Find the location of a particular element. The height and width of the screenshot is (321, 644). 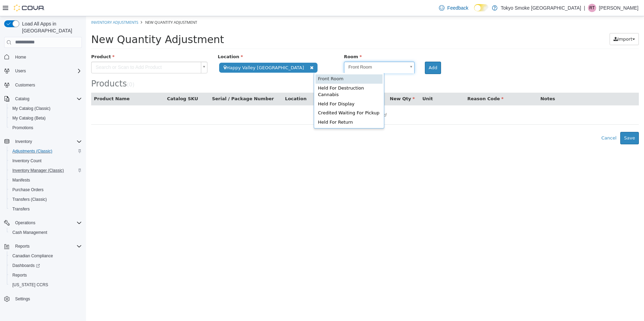

div: Held For Return is located at coordinates (263, 106).